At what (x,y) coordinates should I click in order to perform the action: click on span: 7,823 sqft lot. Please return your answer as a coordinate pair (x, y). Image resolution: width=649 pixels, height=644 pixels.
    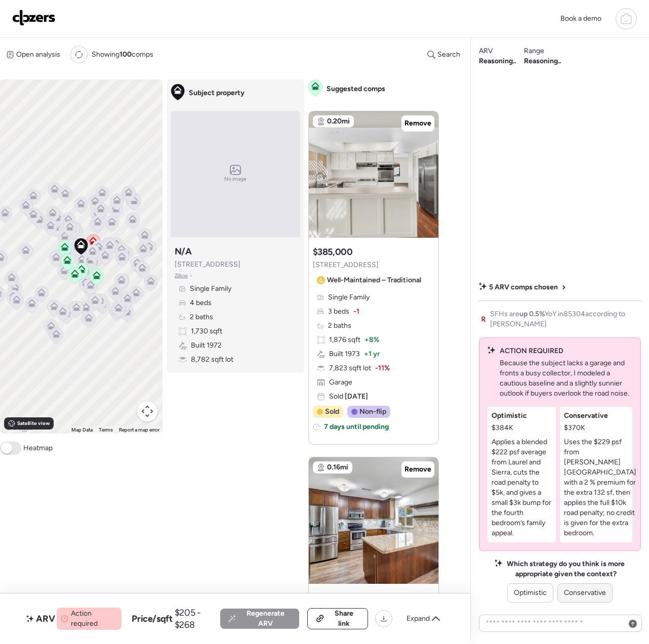
    Looking at the image, I should click on (349, 368).